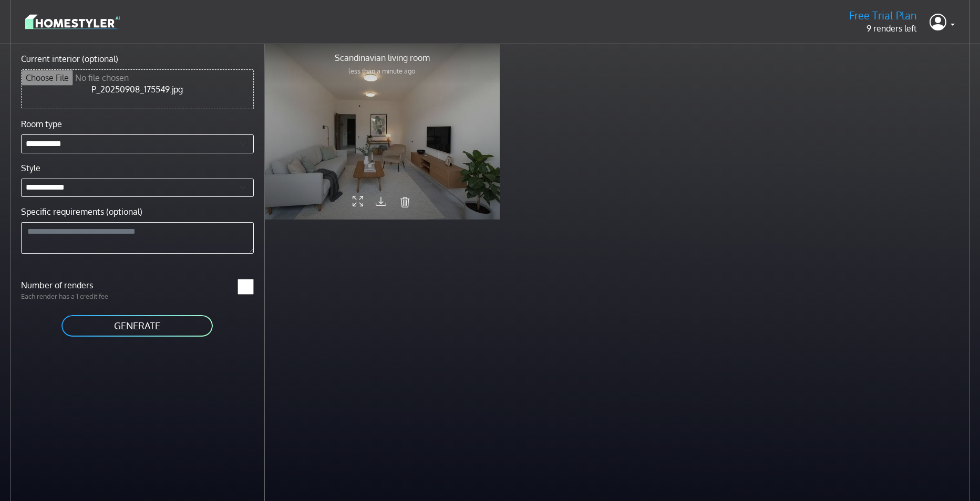  What do you see at coordinates (76, 296) in the screenshot?
I see `p: Each render has a 1 credit fee` at bounding box center [76, 296].